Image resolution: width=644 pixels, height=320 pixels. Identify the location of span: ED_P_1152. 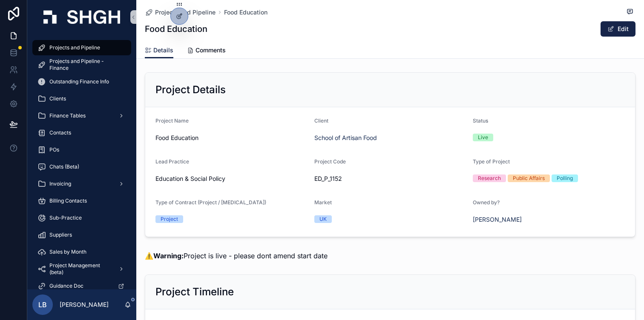
(390, 179).